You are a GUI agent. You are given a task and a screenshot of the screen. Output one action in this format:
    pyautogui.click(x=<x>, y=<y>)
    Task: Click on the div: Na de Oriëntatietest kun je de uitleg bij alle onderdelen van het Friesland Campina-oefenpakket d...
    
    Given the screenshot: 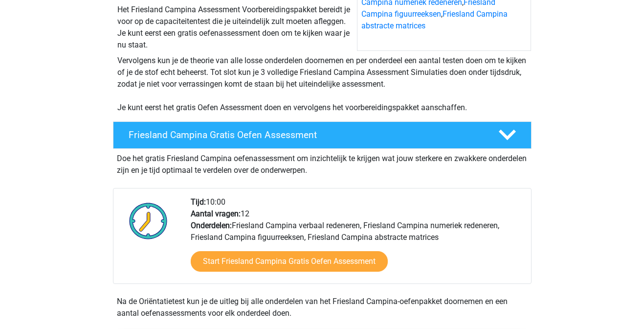 What is the action you would take?
    pyautogui.click(x=322, y=307)
    